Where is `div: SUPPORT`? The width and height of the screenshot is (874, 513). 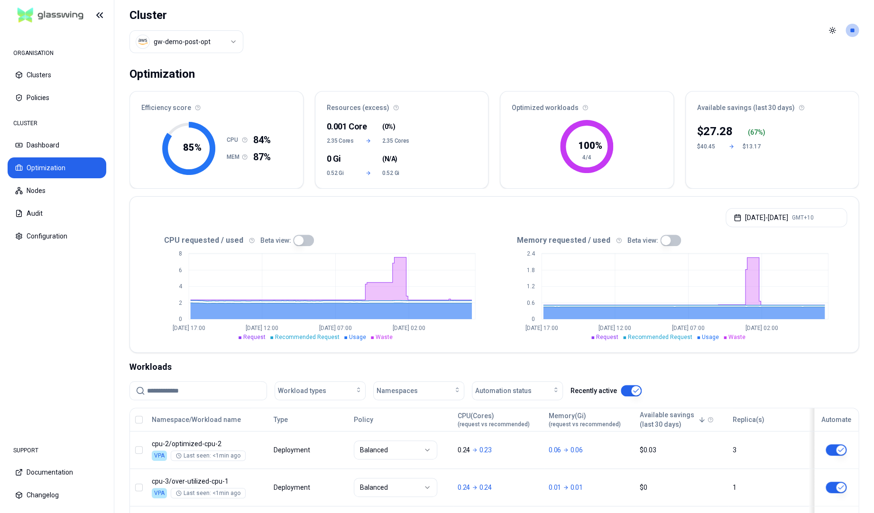 div: SUPPORT is located at coordinates (57, 450).